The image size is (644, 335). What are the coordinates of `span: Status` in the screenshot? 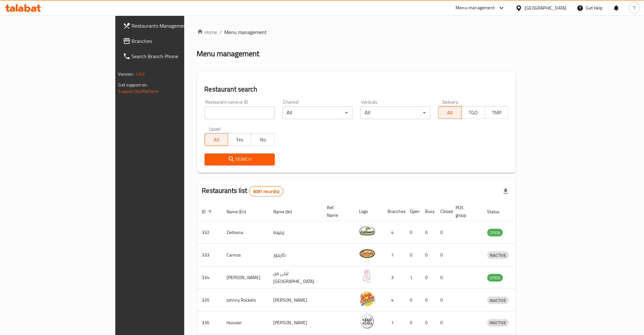 It's located at (498, 211).